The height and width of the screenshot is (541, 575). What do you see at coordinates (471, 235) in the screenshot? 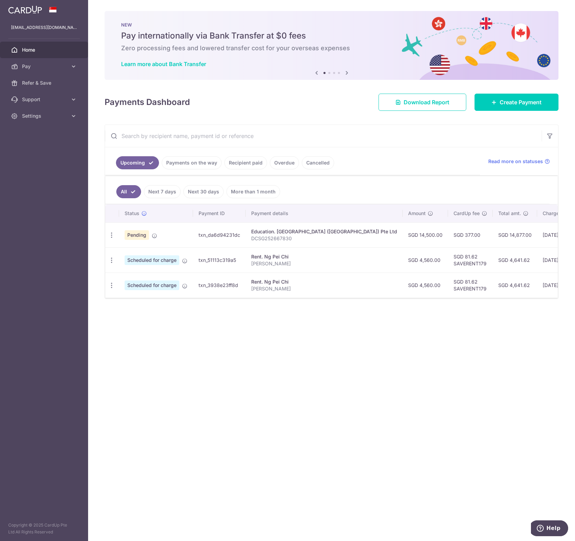
I see `td: SGD 377.00` at bounding box center [471, 235].